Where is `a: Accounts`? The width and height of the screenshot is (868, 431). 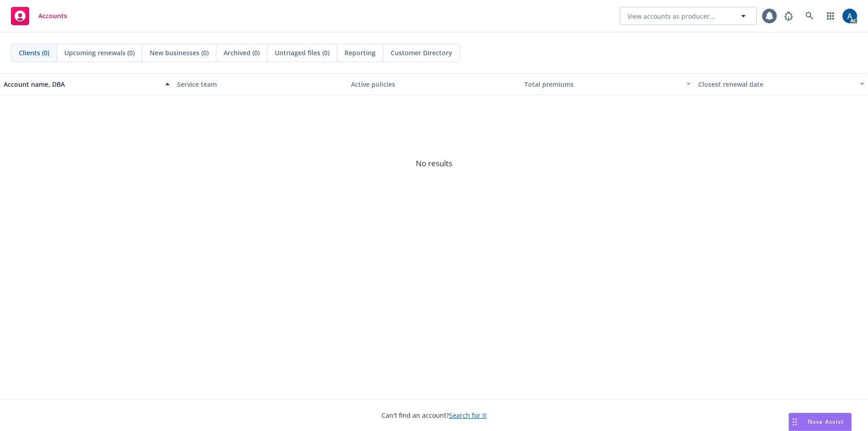
a: Accounts is located at coordinates (39, 16).